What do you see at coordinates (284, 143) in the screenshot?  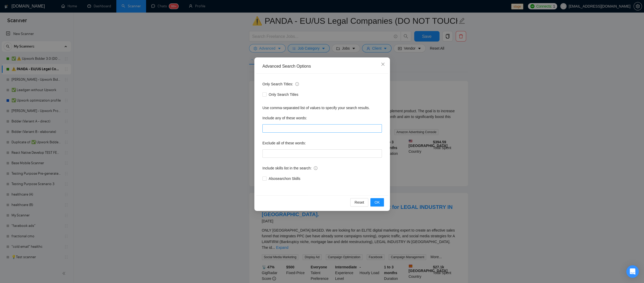 I see `label: Exclude all of these words:` at bounding box center [284, 143].